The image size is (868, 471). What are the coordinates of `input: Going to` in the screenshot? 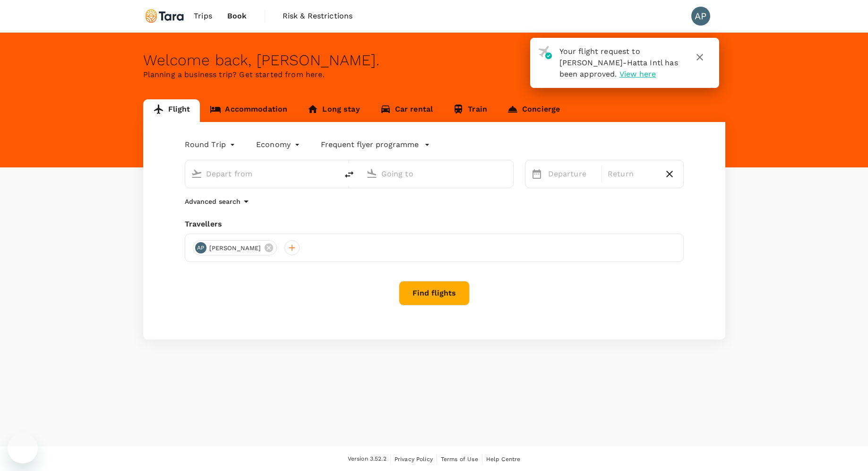 It's located at (437, 174).